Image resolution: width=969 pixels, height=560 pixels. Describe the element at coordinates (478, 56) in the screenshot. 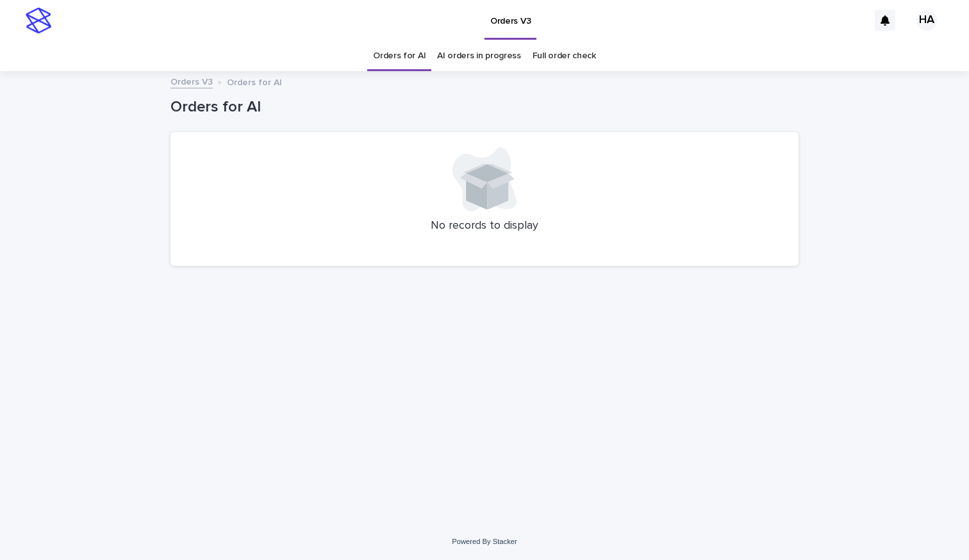

I see `a: AI orders in progress` at that location.